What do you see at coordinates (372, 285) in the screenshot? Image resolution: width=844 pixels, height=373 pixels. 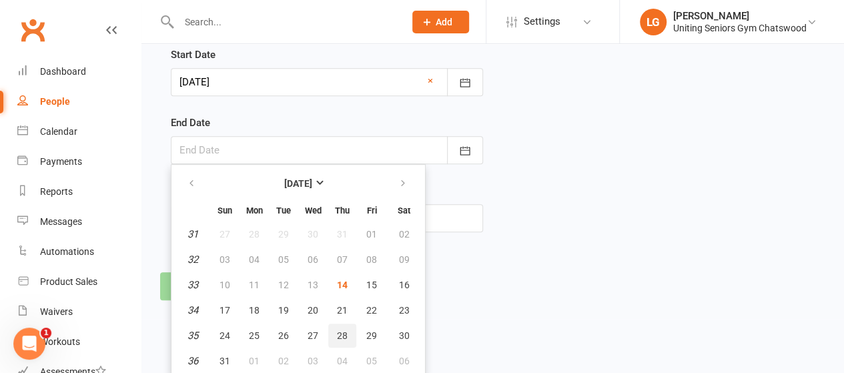 I see `span: 15` at bounding box center [372, 285].